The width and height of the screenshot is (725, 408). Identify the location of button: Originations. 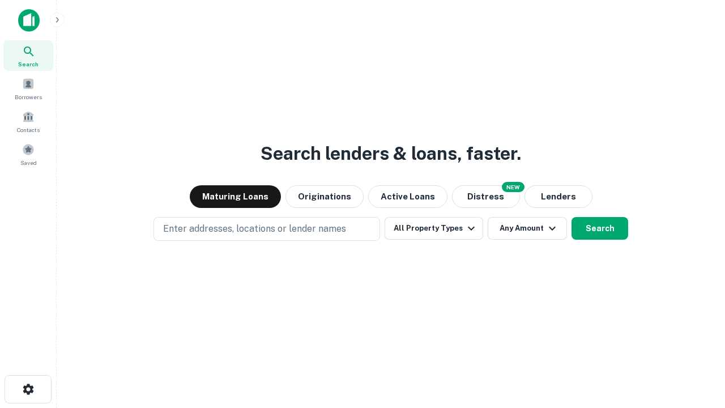
(325, 197).